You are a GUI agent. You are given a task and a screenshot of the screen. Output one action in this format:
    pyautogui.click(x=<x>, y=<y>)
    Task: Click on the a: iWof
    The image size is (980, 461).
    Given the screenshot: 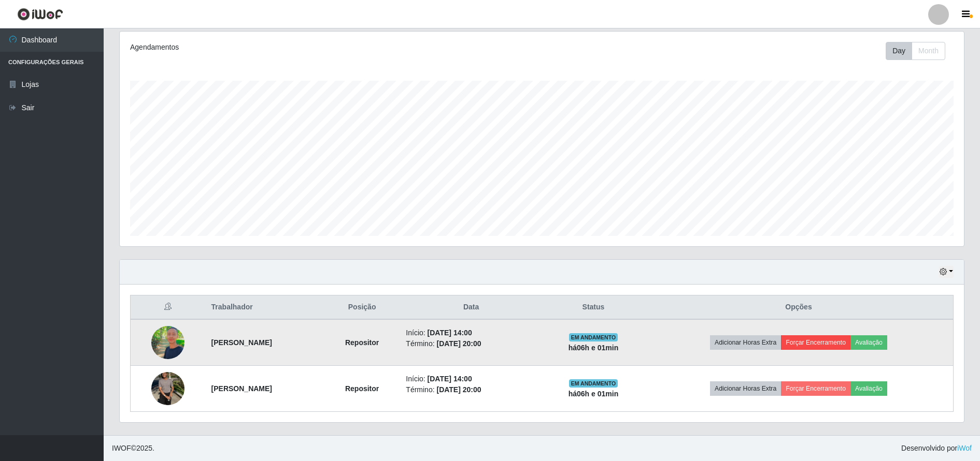 What is the action you would take?
    pyautogui.click(x=964, y=449)
    